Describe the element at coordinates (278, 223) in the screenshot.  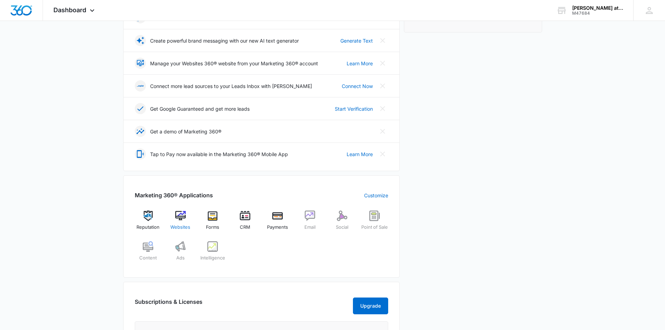
I see `a: Payments` at that location.